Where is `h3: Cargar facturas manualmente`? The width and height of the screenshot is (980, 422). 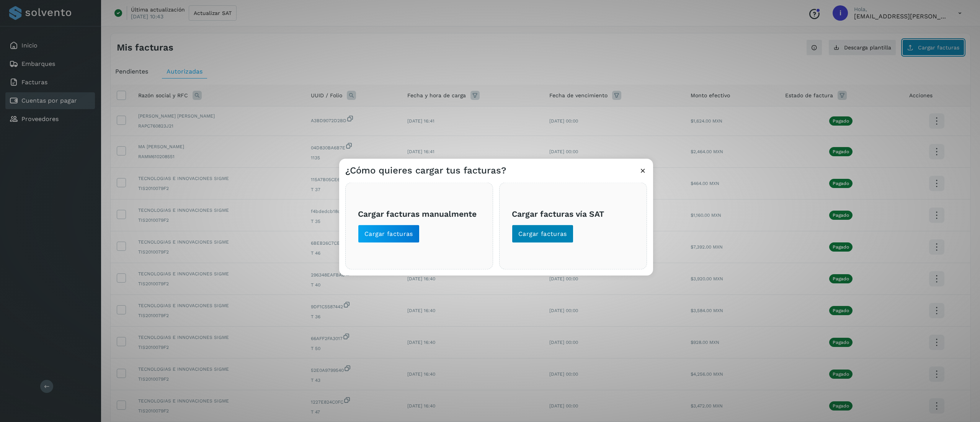
h3: Cargar facturas manualmente is located at coordinates (420, 213).